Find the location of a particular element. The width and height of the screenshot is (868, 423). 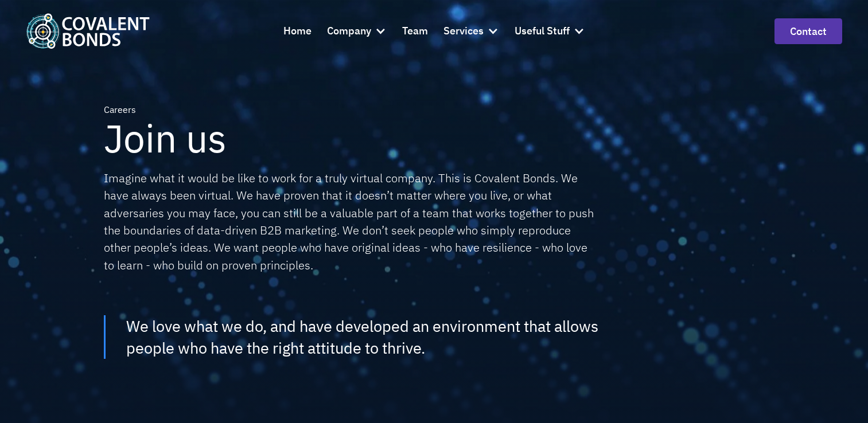

h1: Join us is located at coordinates (352, 138).